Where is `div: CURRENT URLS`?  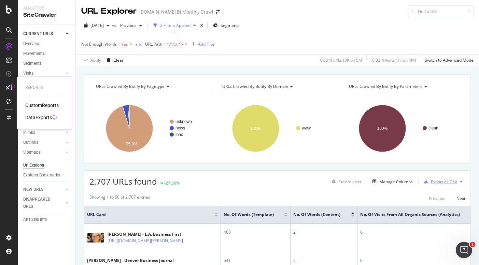
div: CURRENT URLS is located at coordinates (38, 34).